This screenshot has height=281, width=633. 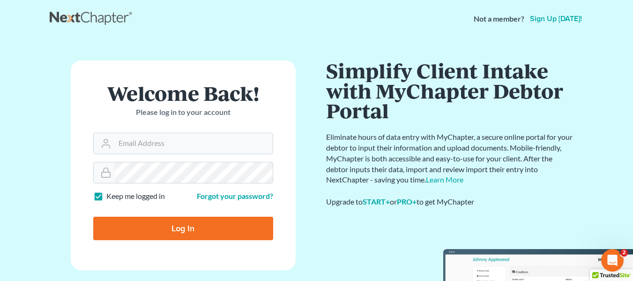 What do you see at coordinates (450, 90) in the screenshot?
I see `h1: Simplify Client Intake with MyChapter Debtor Portal` at bounding box center [450, 90].